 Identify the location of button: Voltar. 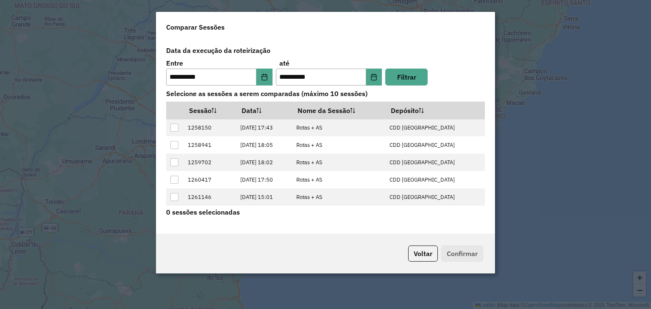
(423, 254).